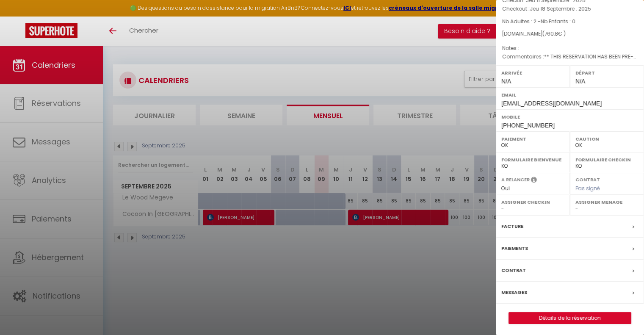 This screenshot has width=644, height=335. Describe the element at coordinates (570, 318) in the screenshot. I see `button: Détails de la réservation` at that location.